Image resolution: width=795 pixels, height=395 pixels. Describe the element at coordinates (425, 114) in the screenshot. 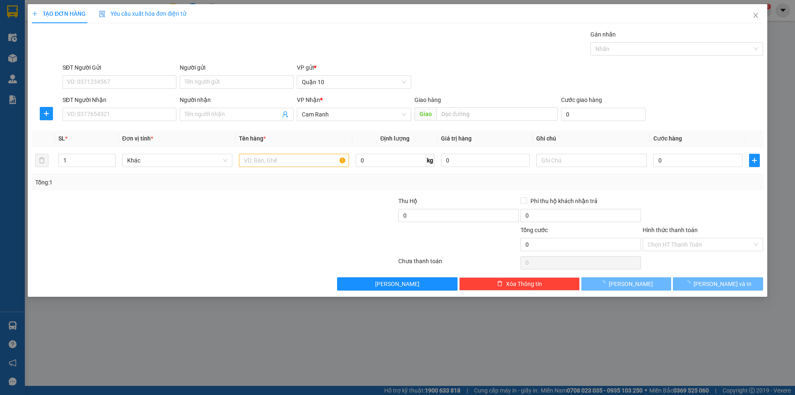

I see `span: Giao` at that location.